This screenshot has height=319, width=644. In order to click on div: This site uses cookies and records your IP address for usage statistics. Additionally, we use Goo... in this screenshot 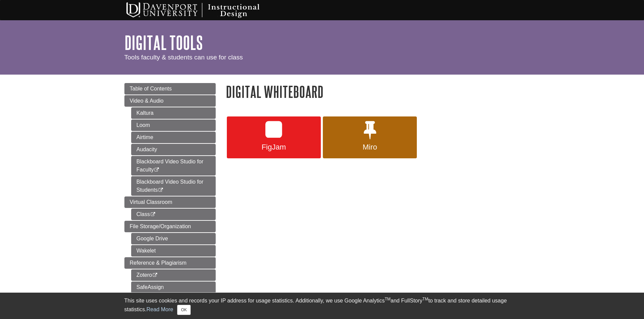, I will do `click(322, 306)`.